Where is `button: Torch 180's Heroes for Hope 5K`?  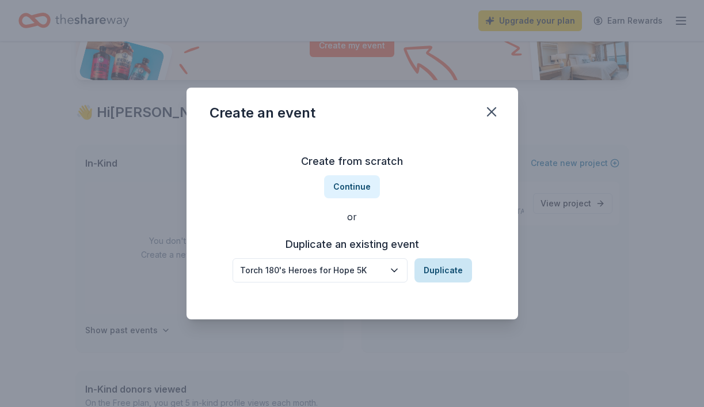
button: Torch 180's Heroes for Hope 5K is located at coordinates (320, 270).